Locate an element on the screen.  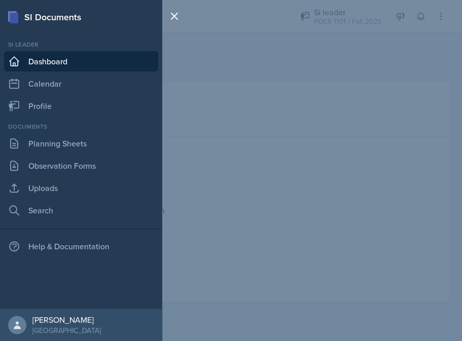
a: Planning Sheets is located at coordinates (81, 143).